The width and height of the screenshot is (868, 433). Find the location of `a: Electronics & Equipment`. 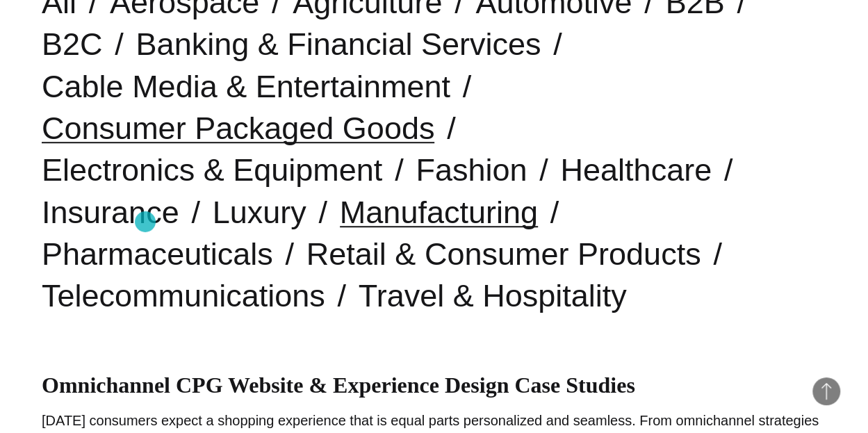

a: Electronics & Equipment is located at coordinates (212, 169).